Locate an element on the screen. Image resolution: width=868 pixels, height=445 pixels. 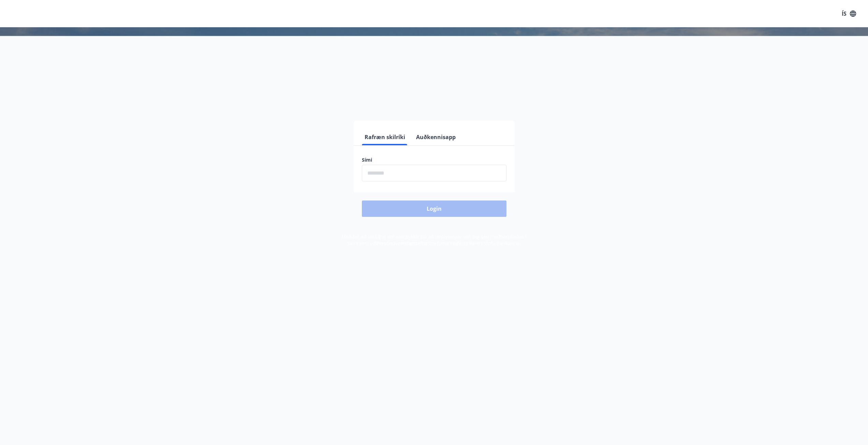
h1: Félagavefur, Starfsmannafélag Reiknistofu Bankanna is located at coordinates (434, 67).